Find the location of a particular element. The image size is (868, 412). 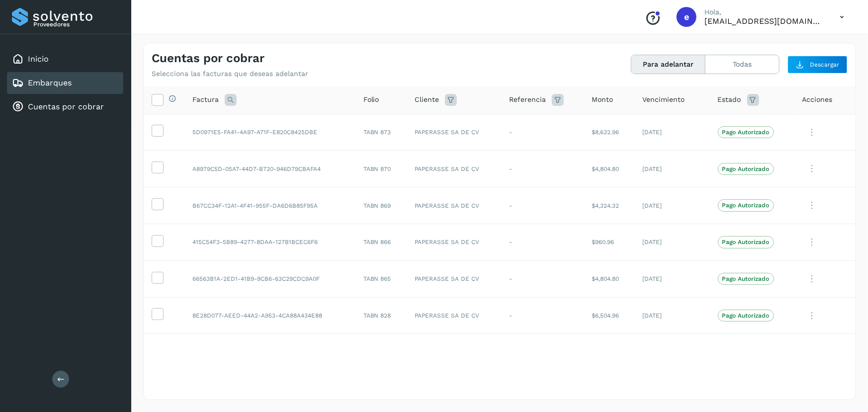

h4: Cuentas por cobrar is located at coordinates (208, 58).